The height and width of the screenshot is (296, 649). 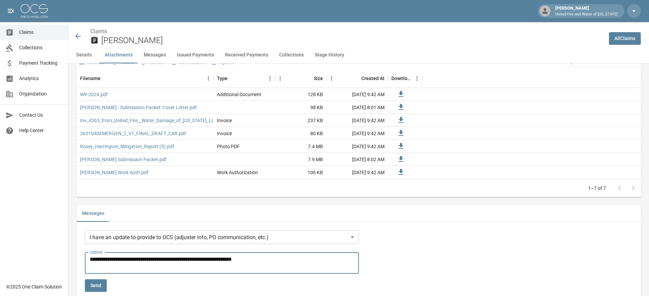 What do you see at coordinates (41, 115) in the screenshot?
I see `span: Contact Us` at bounding box center [41, 115].